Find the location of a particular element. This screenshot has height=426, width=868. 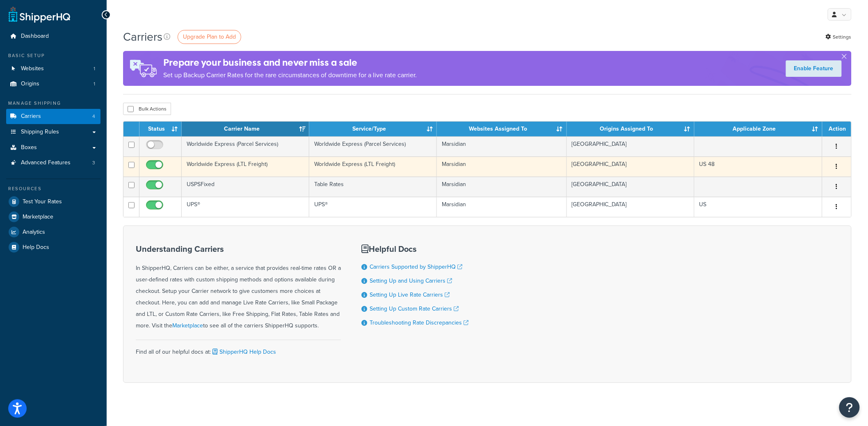

th: Carrier Name: activate to sort column ascending is located at coordinates (245, 129).